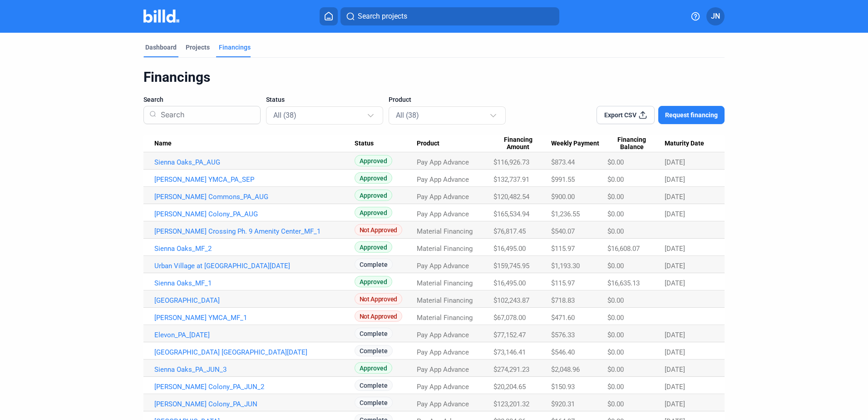 Image resolution: width=868 pixels, height=420 pixels. Describe the element at coordinates (511, 404) in the screenshot. I see `span: $123,201.32` at that location.